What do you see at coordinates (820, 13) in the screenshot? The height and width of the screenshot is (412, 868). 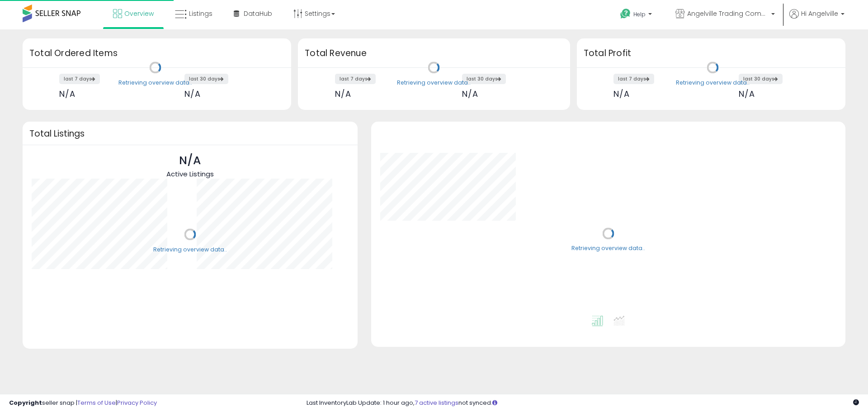 I see `span: Hi Angelville` at bounding box center [820, 13].